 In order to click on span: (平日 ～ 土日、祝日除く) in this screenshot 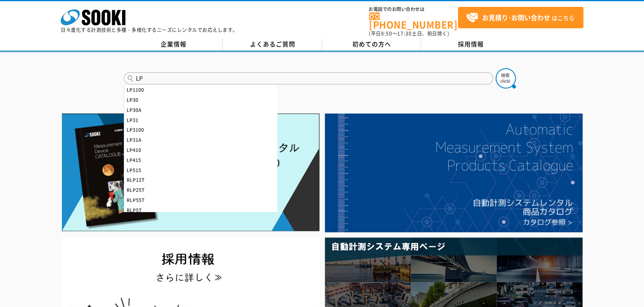, I will do `click(408, 33)`.